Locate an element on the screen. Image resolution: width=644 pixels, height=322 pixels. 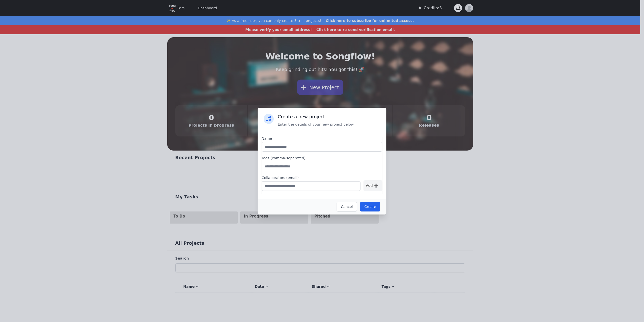
label: Name is located at coordinates (267, 139).